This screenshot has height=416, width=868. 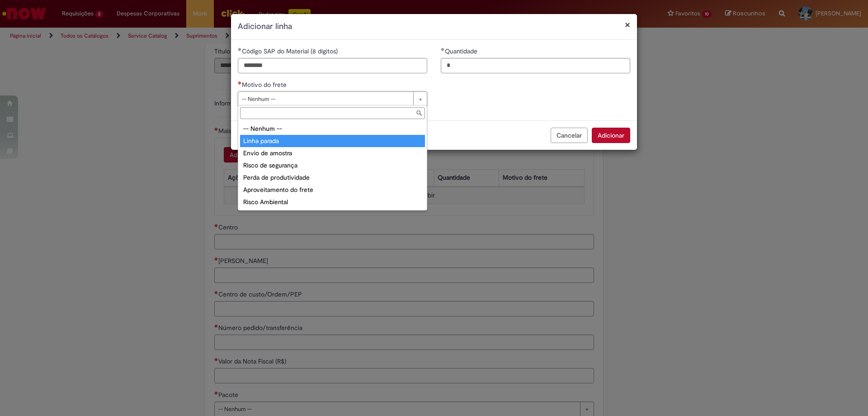 I want to click on div: Aproveitamento do frete, so click(x=332, y=189).